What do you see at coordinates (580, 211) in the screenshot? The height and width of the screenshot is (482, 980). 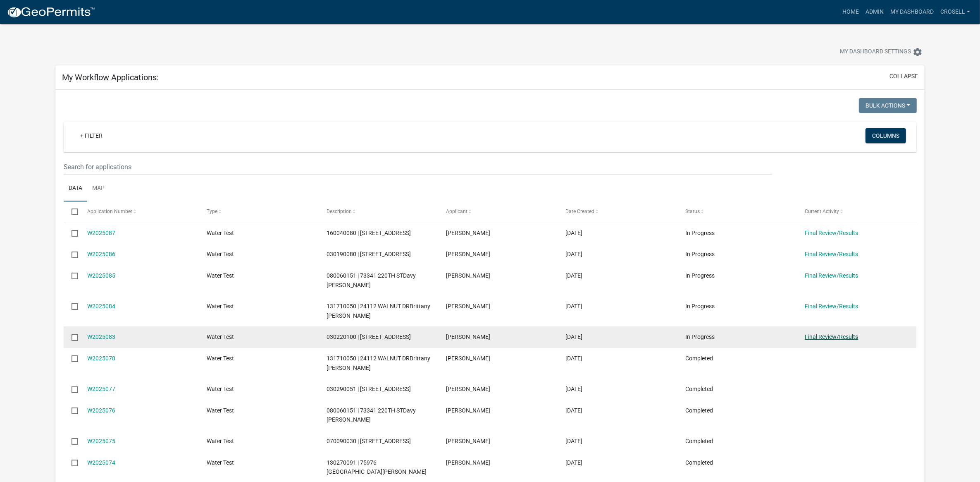 I see `span: Date Created` at bounding box center [580, 211].